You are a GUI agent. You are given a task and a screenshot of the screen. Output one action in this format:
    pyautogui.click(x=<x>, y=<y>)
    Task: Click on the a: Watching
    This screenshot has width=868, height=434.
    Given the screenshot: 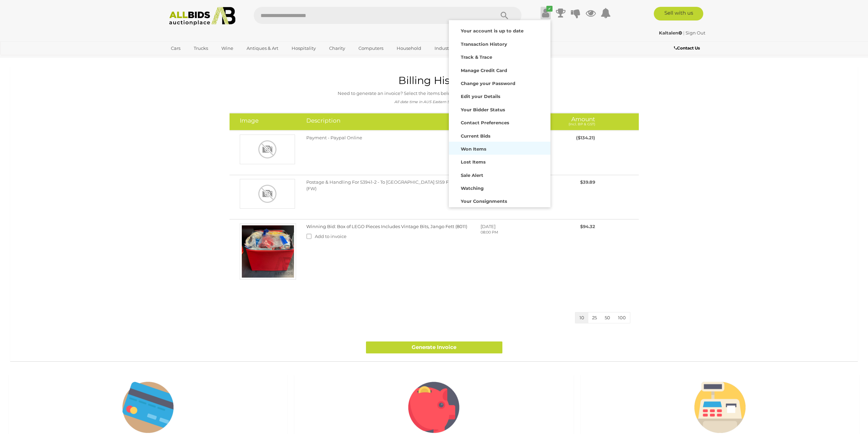 What is the action you would take?
    pyautogui.click(x=500, y=188)
    